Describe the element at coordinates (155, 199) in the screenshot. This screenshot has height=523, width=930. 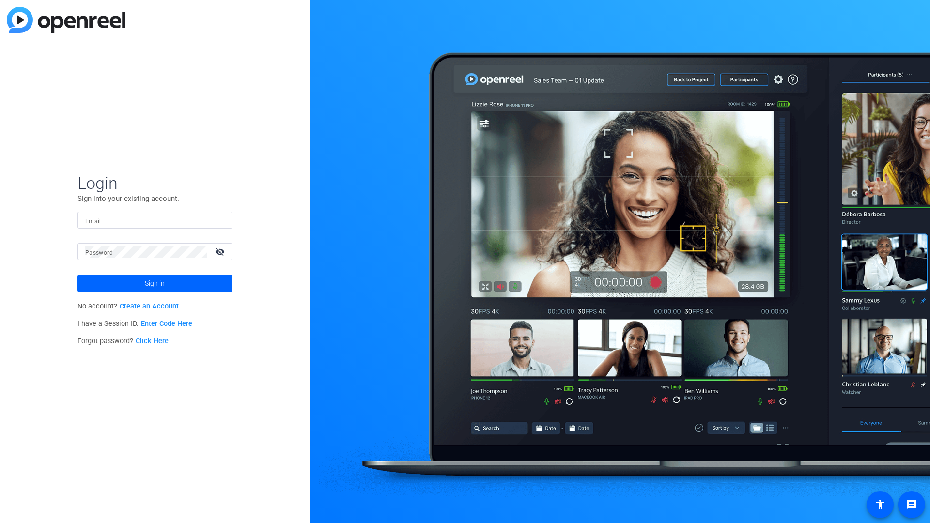
I see `p: Sign into your existing account.` at that location.